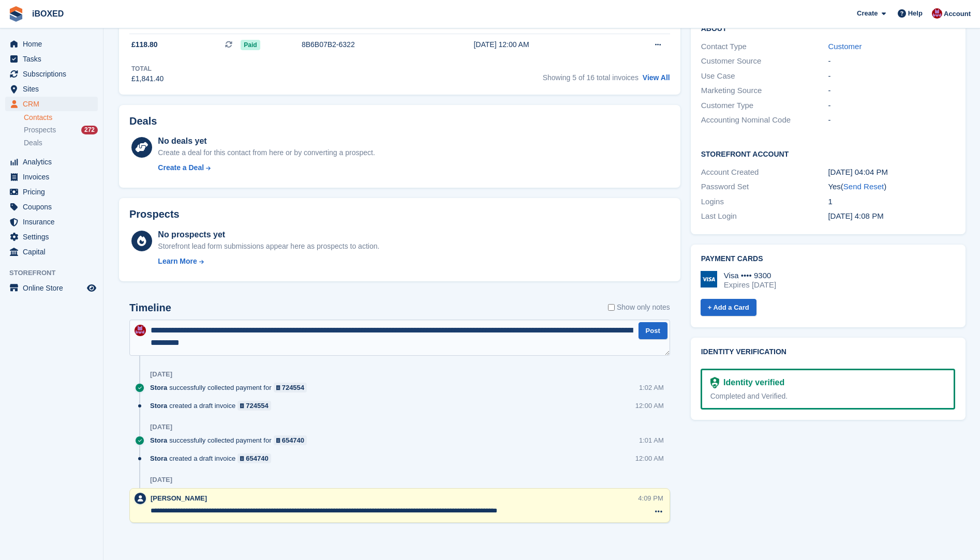  Describe the element at coordinates (891, 187) in the screenshot. I see `div: Yes` at that location.